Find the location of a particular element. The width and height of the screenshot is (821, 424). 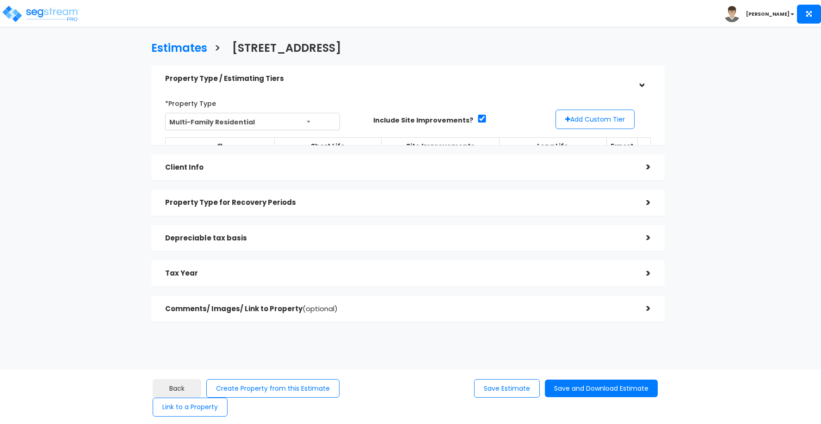

h5: Comments/ Images/ Link to Property is located at coordinates (399, 309).